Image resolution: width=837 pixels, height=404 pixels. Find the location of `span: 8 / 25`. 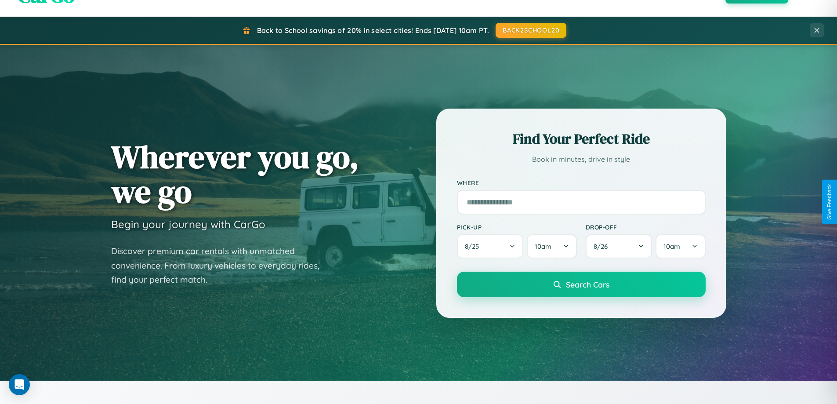

span: 8 / 25 is located at coordinates (474, 246).